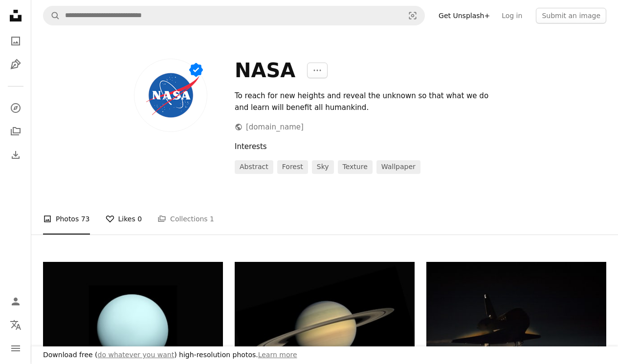 The width and height of the screenshot is (618, 364). I want to click on button: Search Unsplash, so click(52, 16).